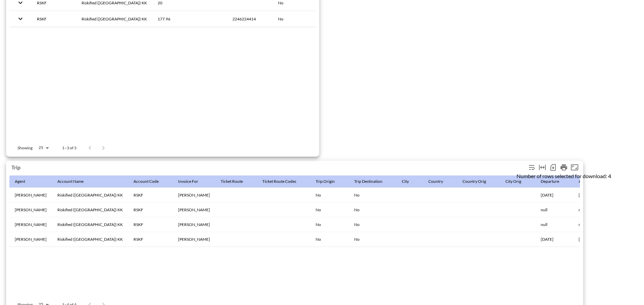 This screenshot has height=305, width=644. What do you see at coordinates (479, 181) in the screenshot?
I see `span: Country Orig` at bounding box center [479, 181].